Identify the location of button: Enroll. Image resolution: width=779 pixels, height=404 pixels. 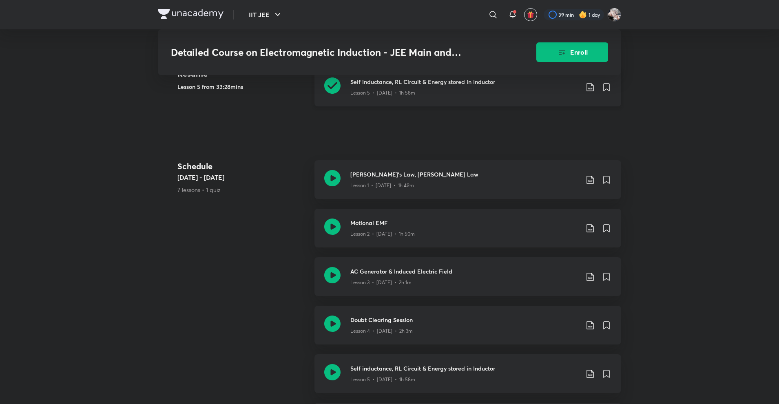
(573, 52).